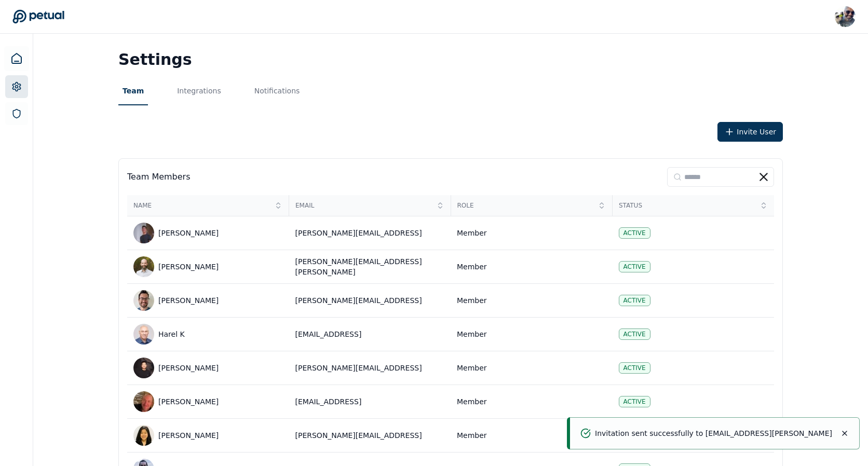  Describe the element at coordinates (364, 206) in the screenshot. I see `span: Email` at that location.